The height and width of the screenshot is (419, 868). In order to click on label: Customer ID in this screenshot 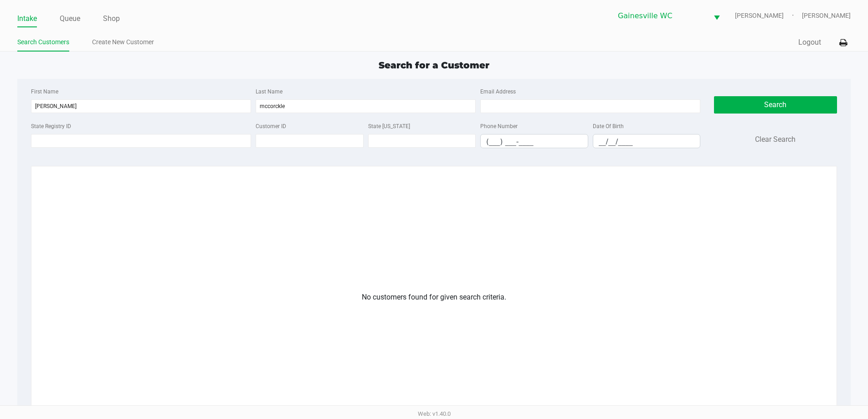, I will do `click(271, 126)`.